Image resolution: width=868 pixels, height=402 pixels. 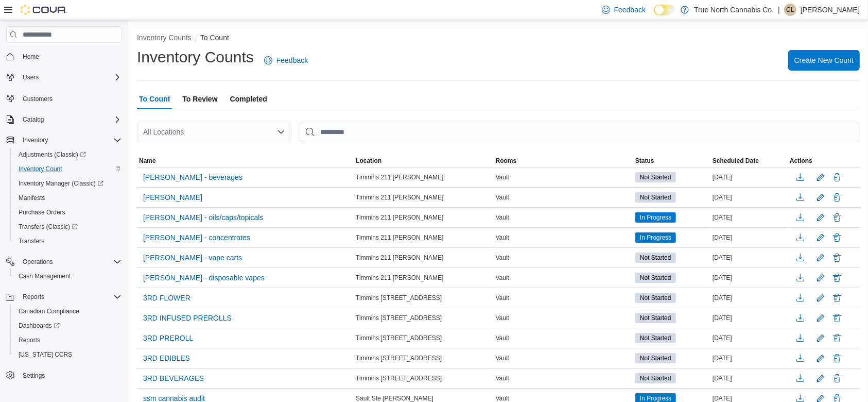 What do you see at coordinates (43, 9) in the screenshot?
I see `img: Cova` at bounding box center [43, 9].